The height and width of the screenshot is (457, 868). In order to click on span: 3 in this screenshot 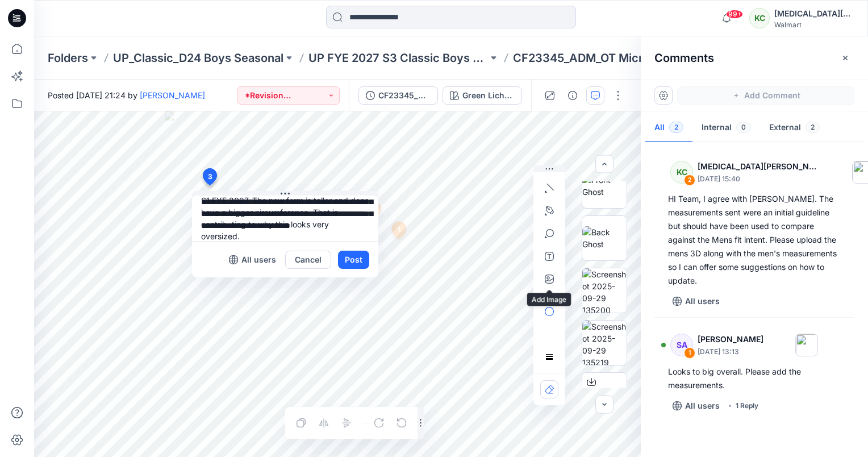, I will do `click(210, 177)`.